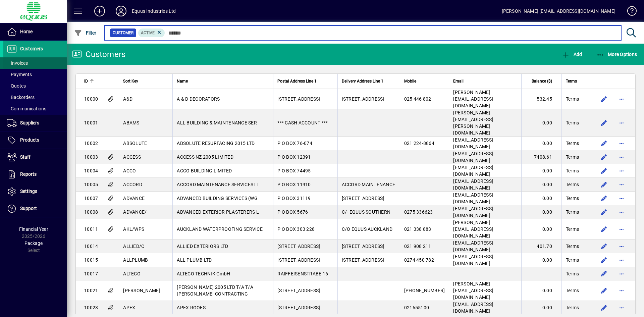  What do you see at coordinates (31, 49) in the screenshot?
I see `span: Customers` at bounding box center [31, 49].